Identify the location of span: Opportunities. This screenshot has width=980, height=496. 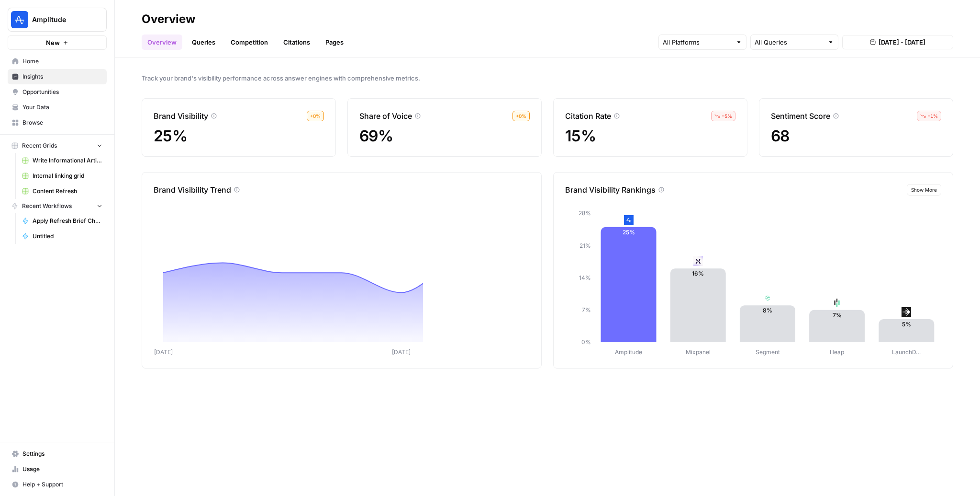
(62, 92).